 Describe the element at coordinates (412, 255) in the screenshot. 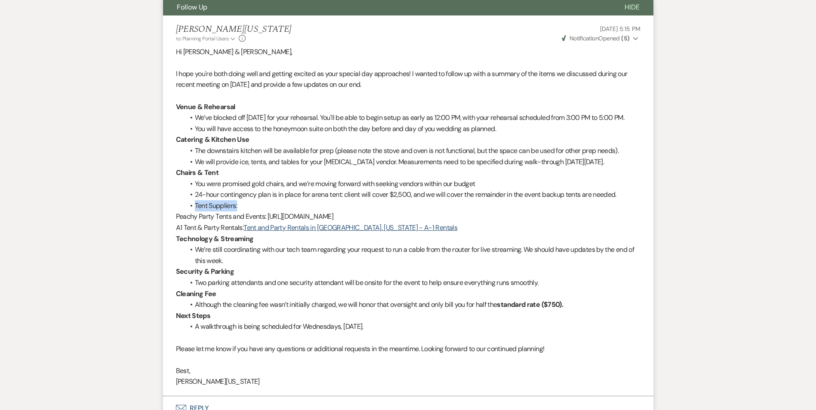

I see `li: We’re still coordinating with our tech team regarding your request to run a cable from the router...` at that location.